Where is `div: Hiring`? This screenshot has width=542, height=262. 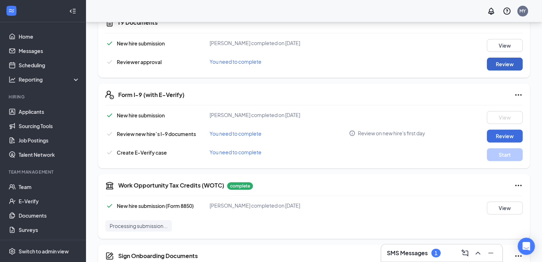 div: Hiring is located at coordinates (43, 97).